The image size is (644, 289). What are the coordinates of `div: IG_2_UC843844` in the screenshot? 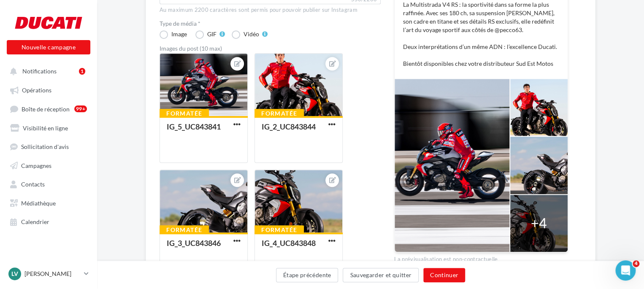 It's located at (288, 126).